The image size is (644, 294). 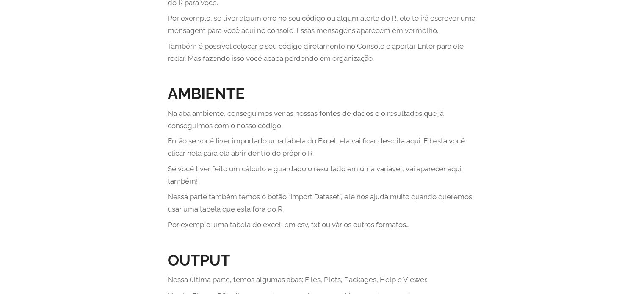 I want to click on p: Então se você tiver importado uma tabela do Excel, ela vai ficar descrita aqui. E basta você clic..., so click(x=322, y=147).